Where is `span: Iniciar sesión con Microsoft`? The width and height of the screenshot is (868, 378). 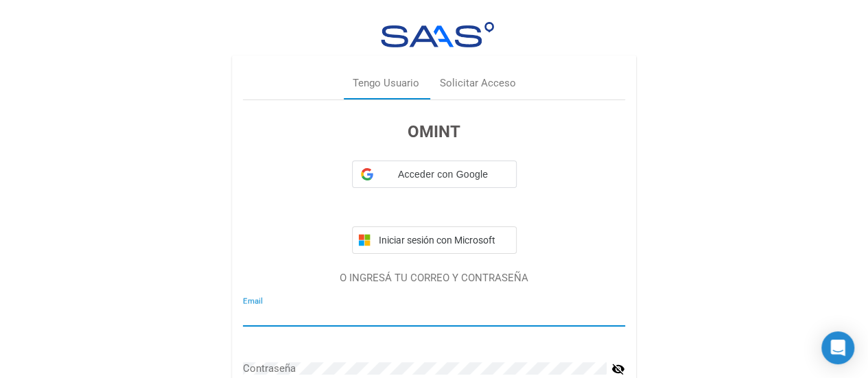 span: Iniciar sesión con Microsoft is located at coordinates (443, 240).